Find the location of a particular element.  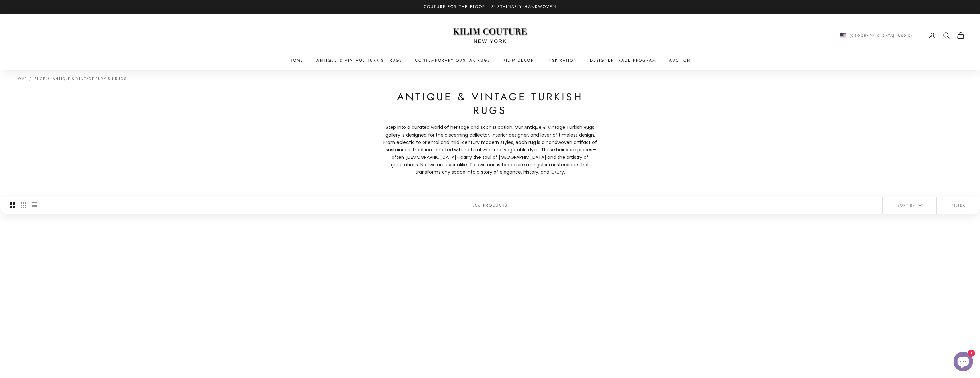

button: Switch to larger product images is located at coordinates (12, 206).